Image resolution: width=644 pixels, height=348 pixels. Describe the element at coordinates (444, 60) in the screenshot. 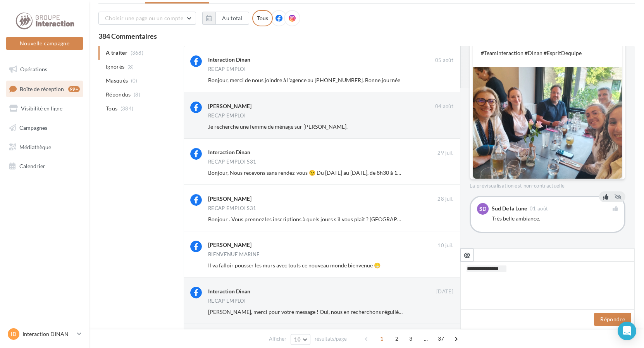

I see `span: 05 août` at that location.